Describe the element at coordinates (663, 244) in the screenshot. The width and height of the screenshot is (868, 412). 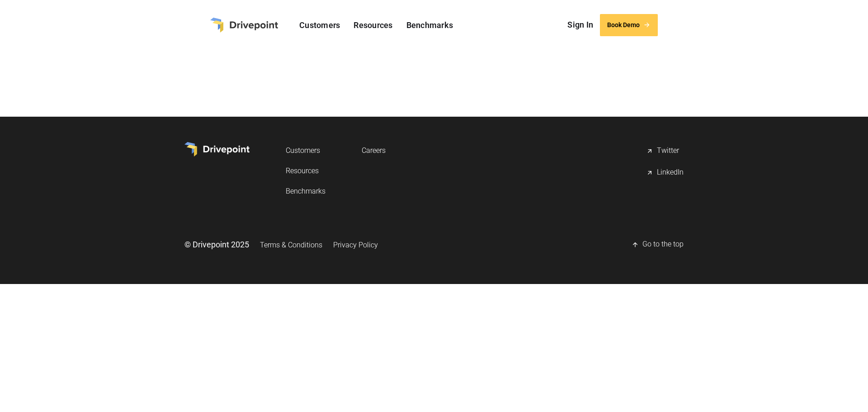
I see `div: Go to the top` at that location.